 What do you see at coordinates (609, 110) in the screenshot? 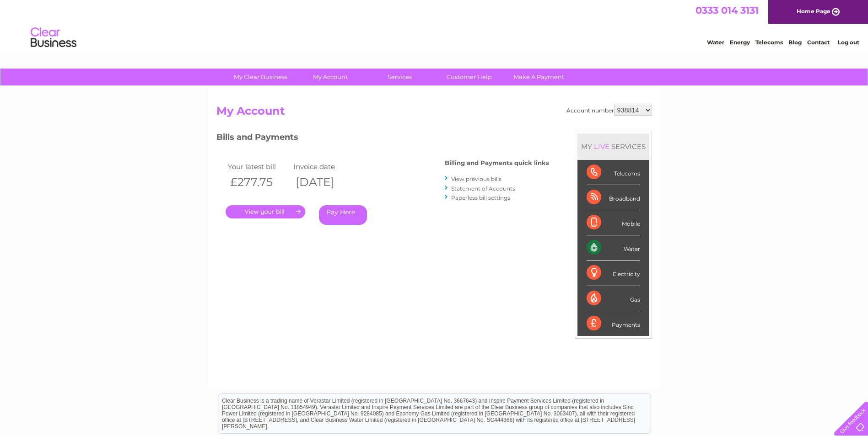
I see `div: Account number` at bounding box center [609, 110].